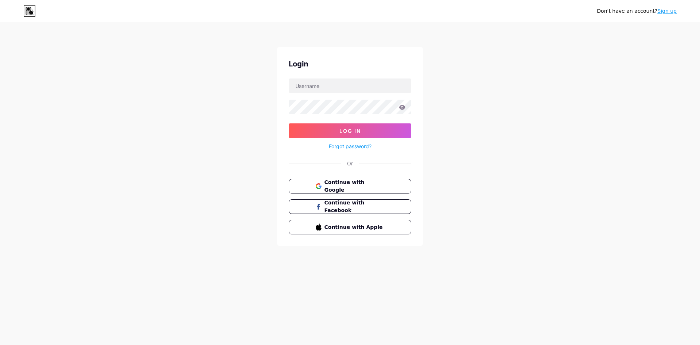 The height and width of the screenshot is (345, 700). What do you see at coordinates (350, 163) in the screenshot?
I see `div: Or` at bounding box center [350, 163].